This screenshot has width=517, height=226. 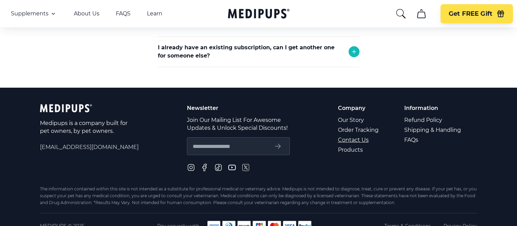 What do you see at coordinates (238, 124) in the screenshot?
I see `p: Join Our Mailing List For Awesome Updates & Unlock Special Discounts!` at bounding box center [238, 124].